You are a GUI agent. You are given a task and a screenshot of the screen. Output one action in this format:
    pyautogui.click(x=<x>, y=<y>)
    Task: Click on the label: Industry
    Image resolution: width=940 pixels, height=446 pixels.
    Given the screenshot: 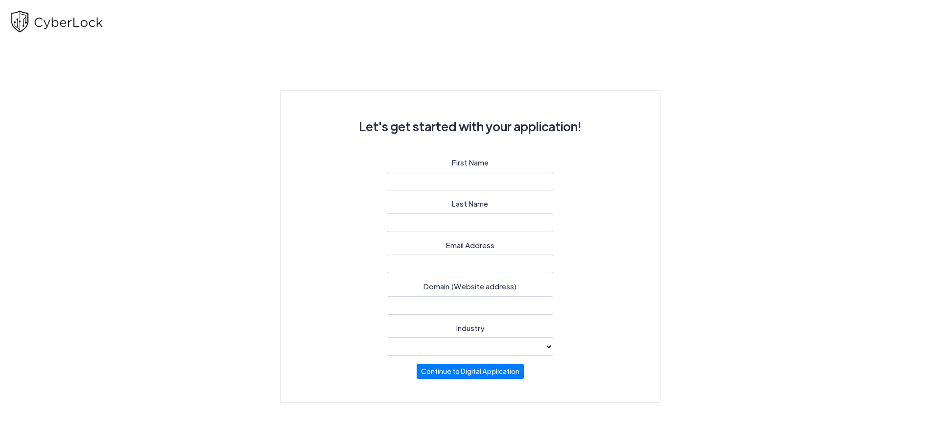 What is the action you would take?
    pyautogui.click(x=470, y=328)
    